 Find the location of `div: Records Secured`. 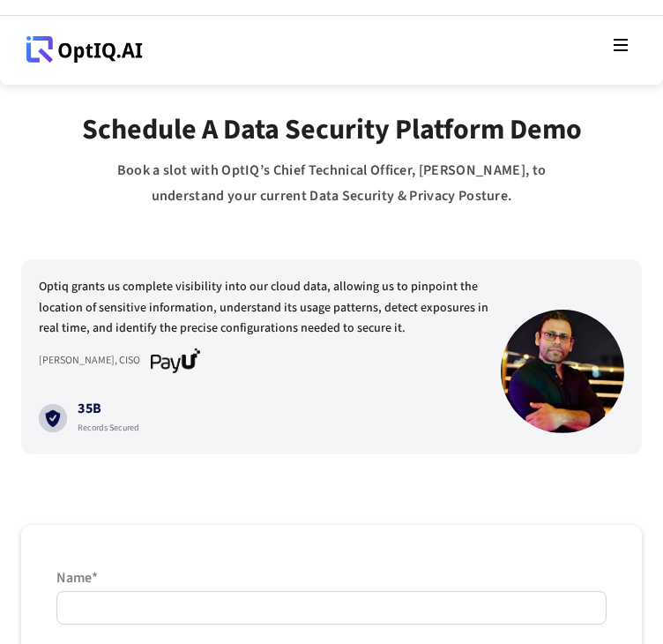

div: Records Secured is located at coordinates (108, 428).